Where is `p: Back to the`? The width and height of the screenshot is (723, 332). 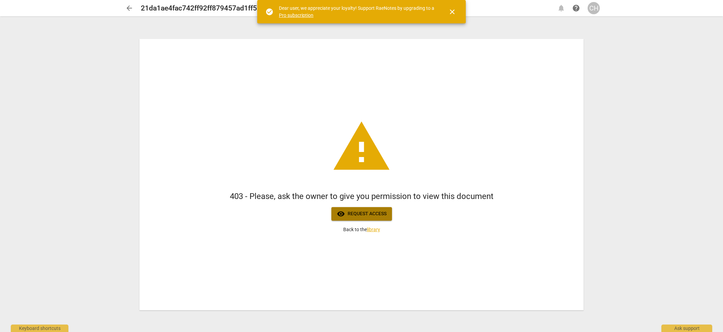
p: Back to the is located at coordinates (362, 230).